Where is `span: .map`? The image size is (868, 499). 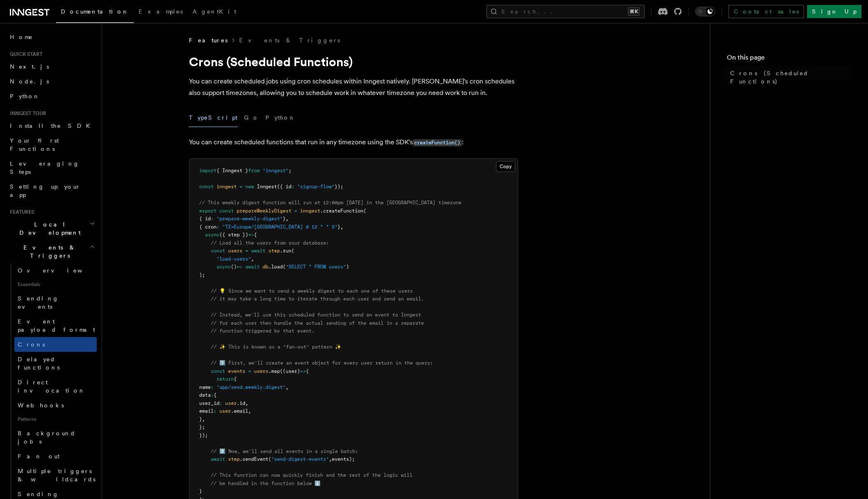 span: .map is located at coordinates (274, 372).